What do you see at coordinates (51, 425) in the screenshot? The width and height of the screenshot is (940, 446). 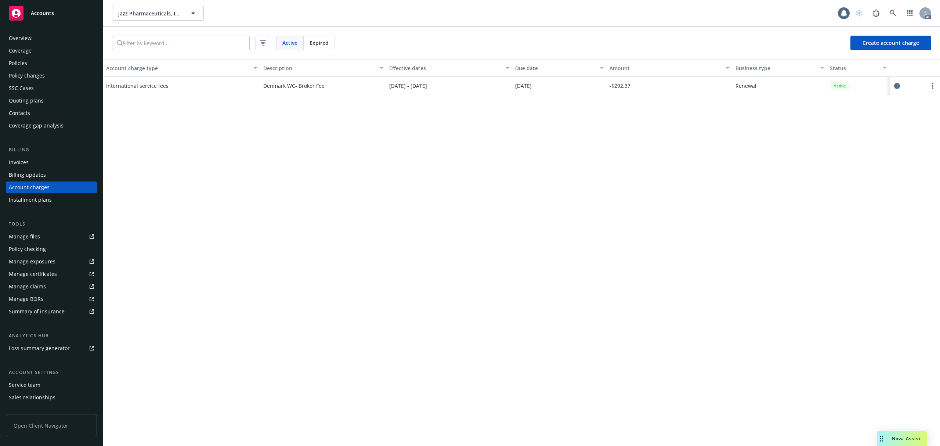 I see `span: Open Client Navigator` at bounding box center [51, 425].